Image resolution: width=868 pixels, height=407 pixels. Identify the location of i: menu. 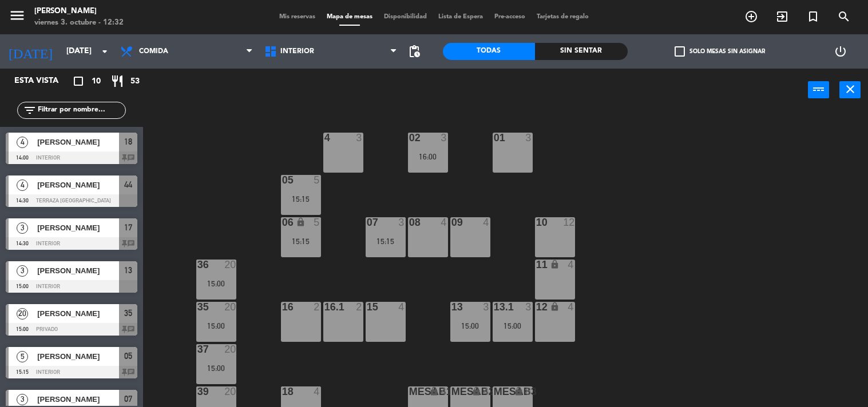
(17, 16).